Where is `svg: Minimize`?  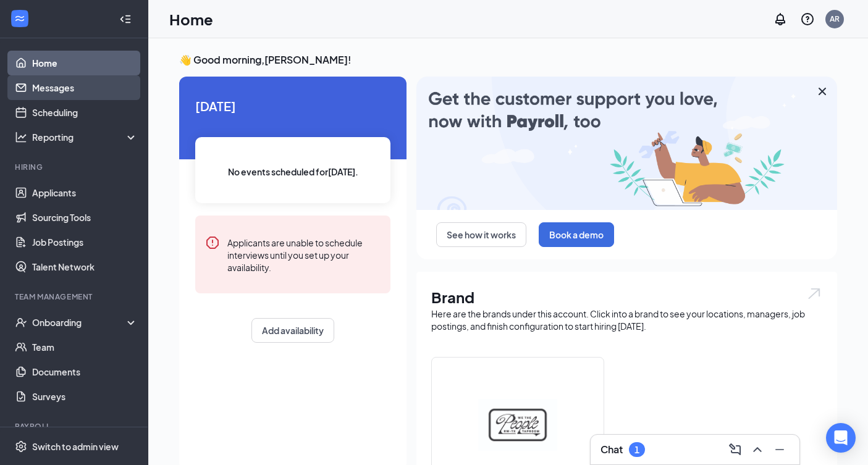 svg: Minimize is located at coordinates (779, 449).